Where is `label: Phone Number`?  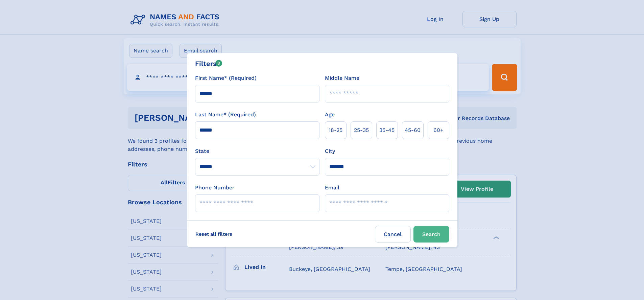
label: Phone Number is located at coordinates (215, 188).